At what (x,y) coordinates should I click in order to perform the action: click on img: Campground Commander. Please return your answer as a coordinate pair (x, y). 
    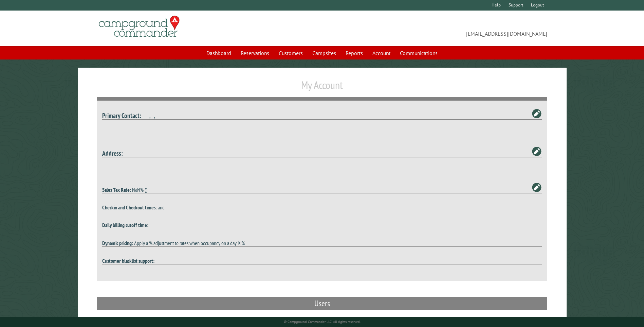
    Looking at the image, I should click on (139, 26).